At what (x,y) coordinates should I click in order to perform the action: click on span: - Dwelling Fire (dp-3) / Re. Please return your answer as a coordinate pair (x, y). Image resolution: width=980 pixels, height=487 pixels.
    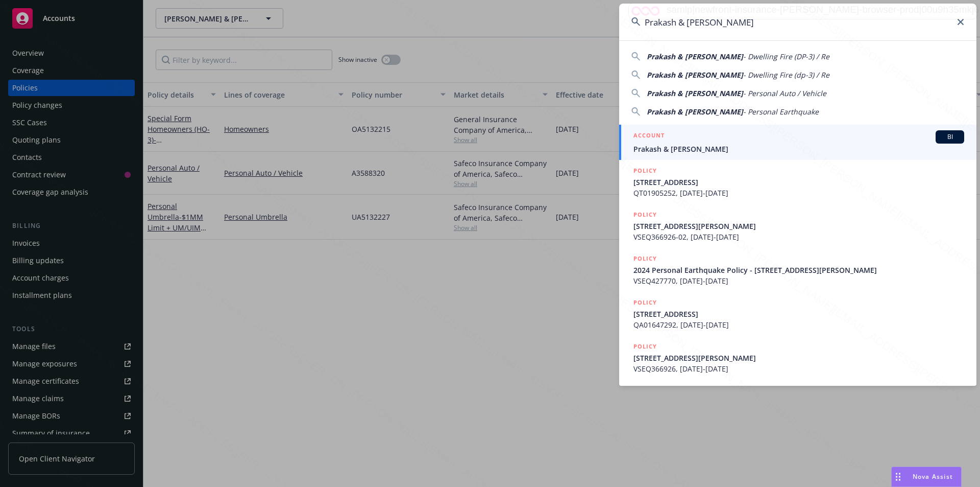
    Looking at the image, I should click on (786, 75).